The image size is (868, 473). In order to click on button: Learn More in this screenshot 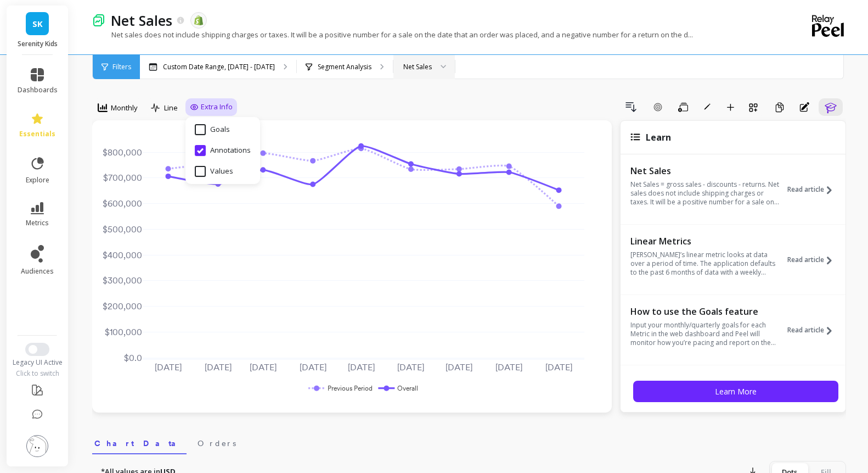, I will do `click(736, 391)`.